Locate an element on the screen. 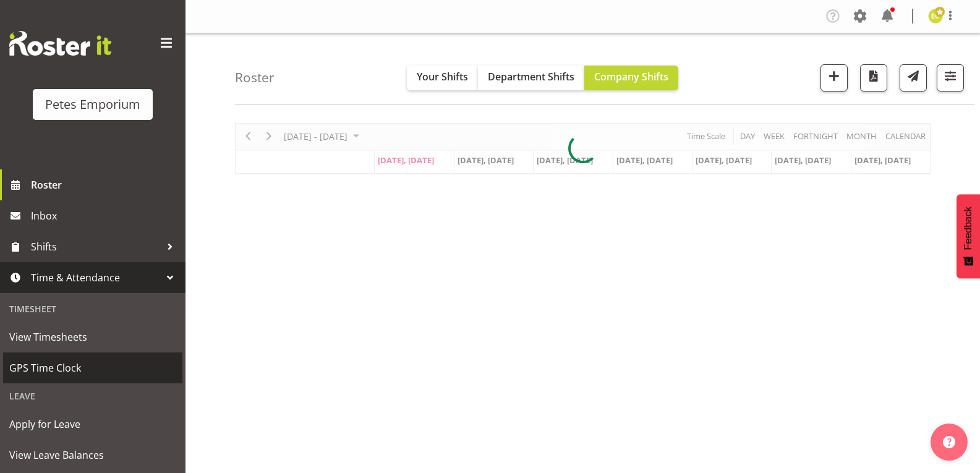 The height and width of the screenshot is (473, 980). span: Company Shifts is located at coordinates (631, 76).